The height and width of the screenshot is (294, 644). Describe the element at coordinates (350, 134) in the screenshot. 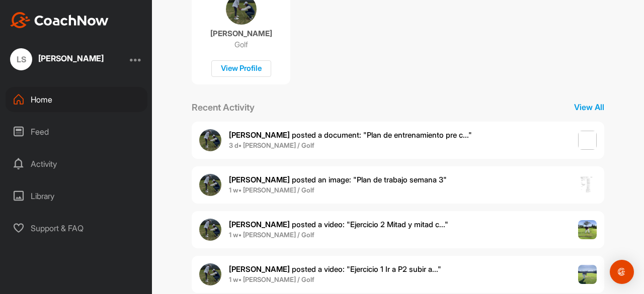

I see `span: posted a document : " Plan de entrenamiento pre c... "` at that location.